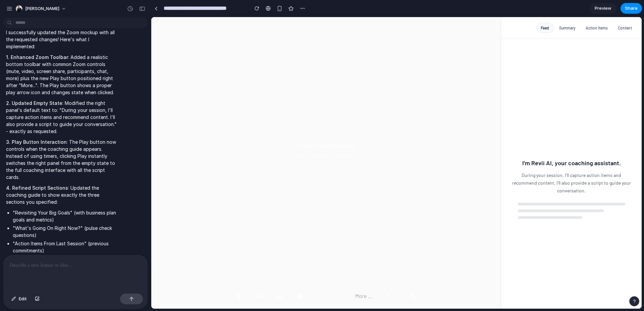  What do you see at coordinates (394, 11) in the screenshot?
I see `button: Feed` at bounding box center [394, 11].